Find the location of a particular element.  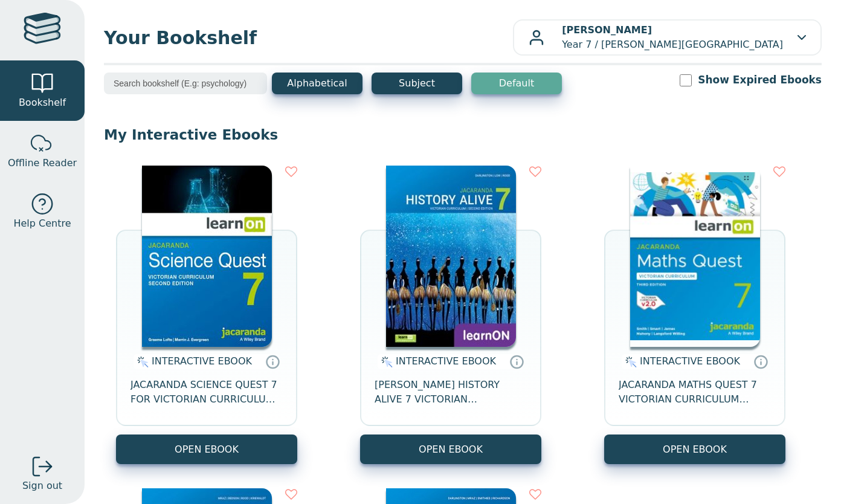

label: Show Expired Ebooks is located at coordinates (760, 80).